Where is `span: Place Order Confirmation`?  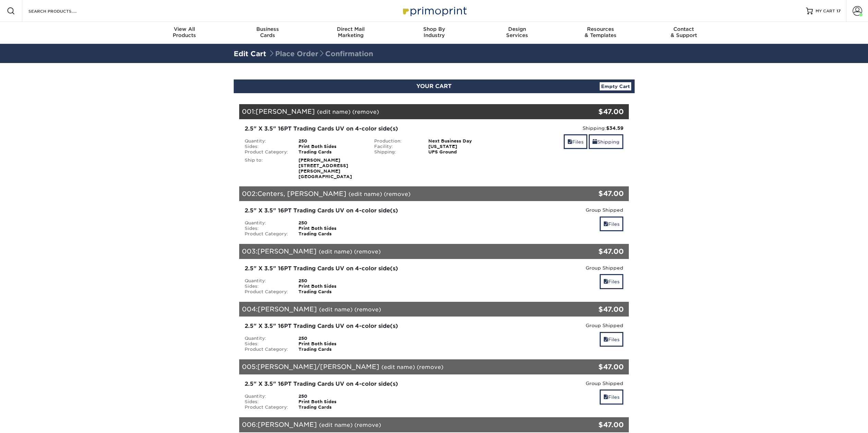 span: Place Order Confirmation is located at coordinates (320, 53).